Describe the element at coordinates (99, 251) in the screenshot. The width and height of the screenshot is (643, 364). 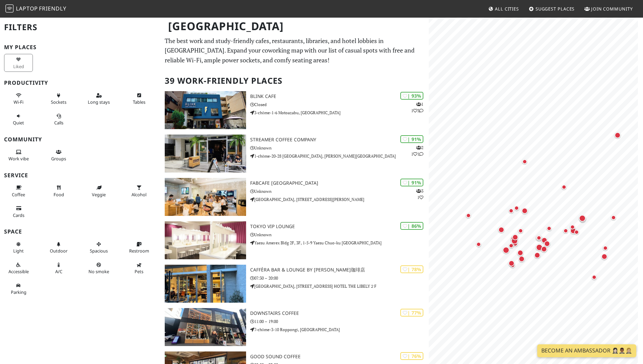
I see `span: Spacious` at that location.